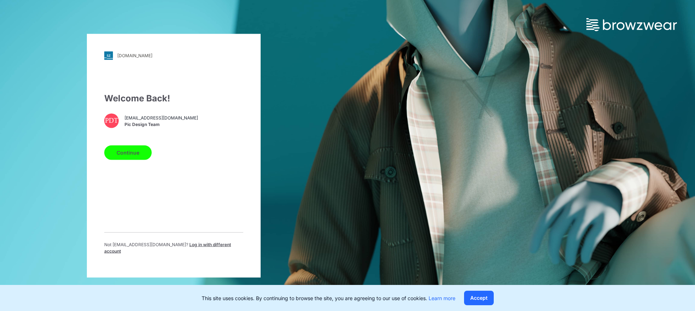 Image resolution: width=695 pixels, height=311 pixels. I want to click on div: PDT, so click(111, 120).